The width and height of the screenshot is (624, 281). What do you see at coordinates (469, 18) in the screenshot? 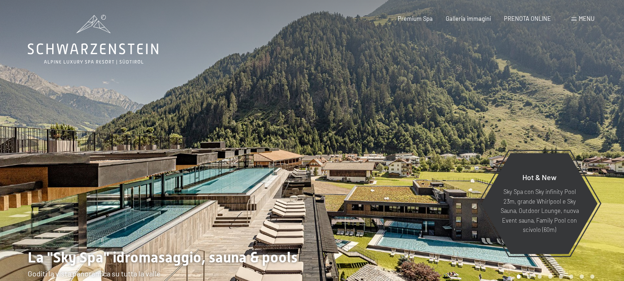
I see `span: Galleria immagini` at bounding box center [469, 18].